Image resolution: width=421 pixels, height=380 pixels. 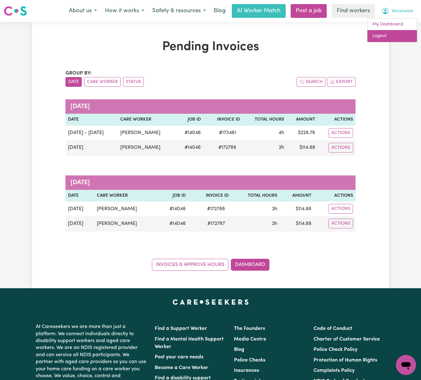 What do you see at coordinates (181, 328) in the screenshot?
I see `a: Find a Support Worker` at bounding box center [181, 328].